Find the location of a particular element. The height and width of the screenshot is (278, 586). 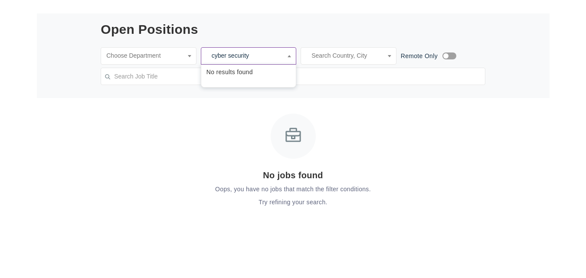

input: Search Job Title is located at coordinates (293, 76).